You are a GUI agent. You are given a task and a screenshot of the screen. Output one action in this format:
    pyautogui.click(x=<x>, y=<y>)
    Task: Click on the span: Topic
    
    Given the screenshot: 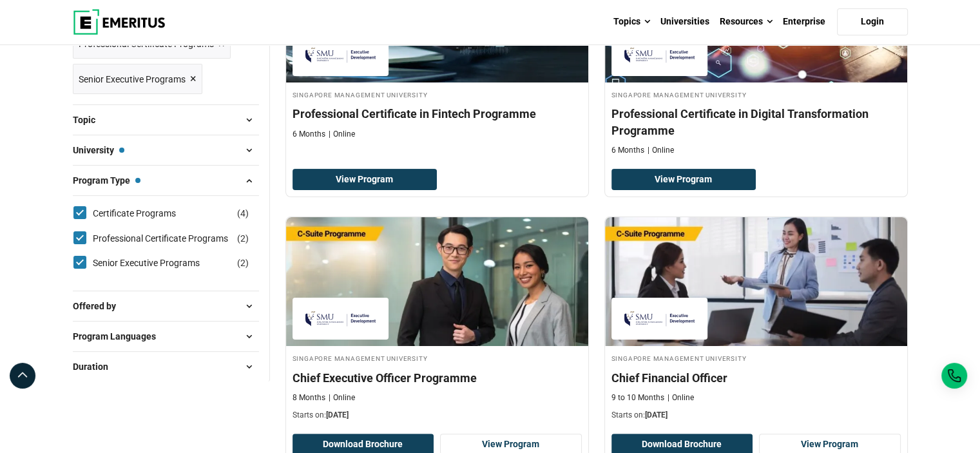 What is the action you would take?
    pyautogui.click(x=89, y=120)
    